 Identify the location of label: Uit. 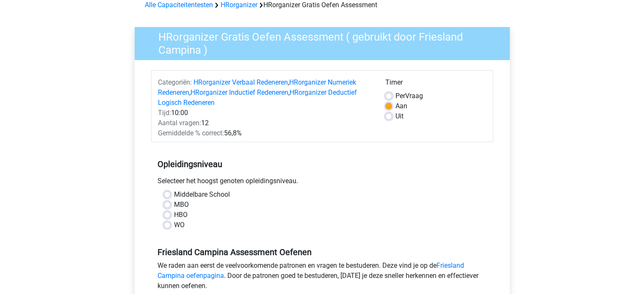
(399, 117).